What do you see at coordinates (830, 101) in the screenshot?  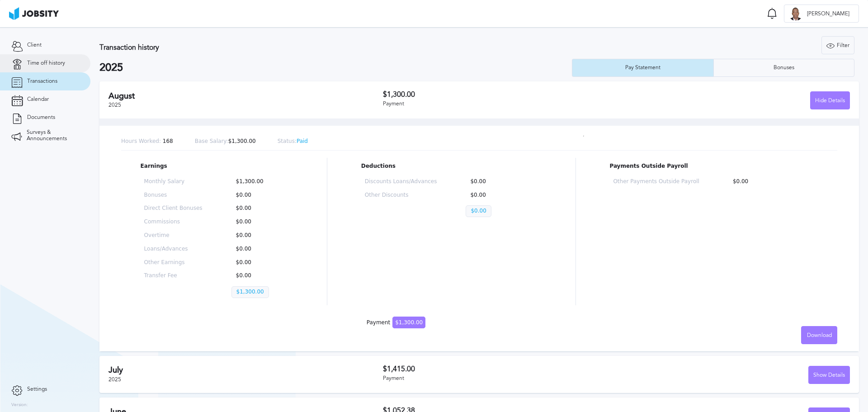 I see `button: Hide Details` at bounding box center [830, 101].